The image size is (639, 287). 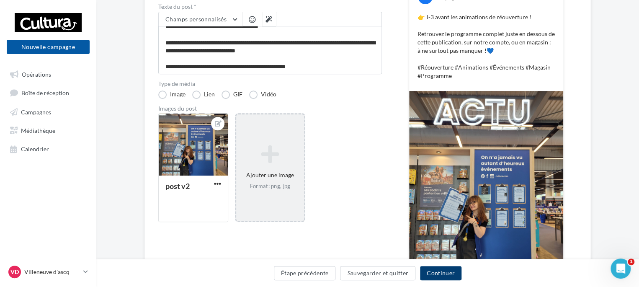 I want to click on a: Campagnes, so click(x=48, y=111).